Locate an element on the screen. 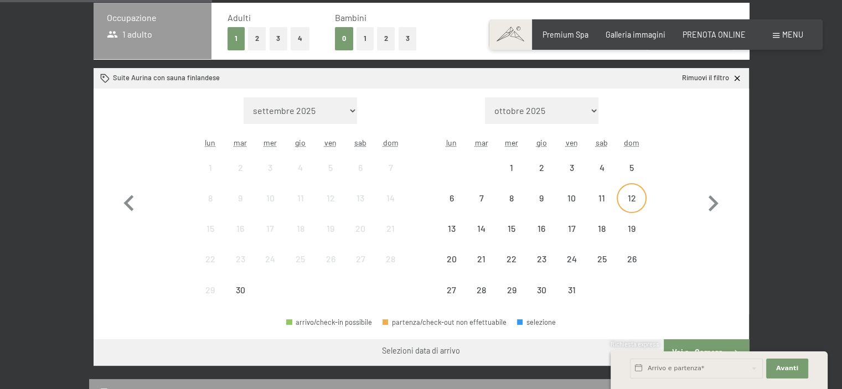 This screenshot has height=389, width=842. div: Sun Sep 07 2025 is located at coordinates (390, 167).